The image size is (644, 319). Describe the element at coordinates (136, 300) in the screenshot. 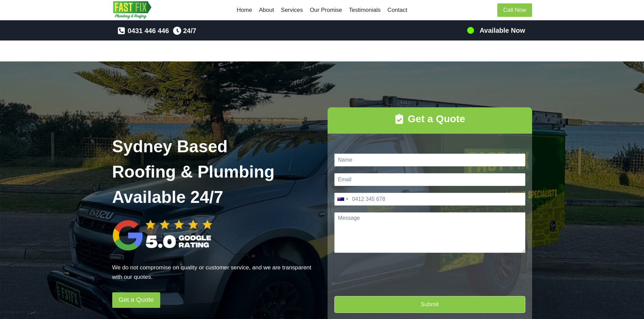

I see `a: Get a Quote` at that location.